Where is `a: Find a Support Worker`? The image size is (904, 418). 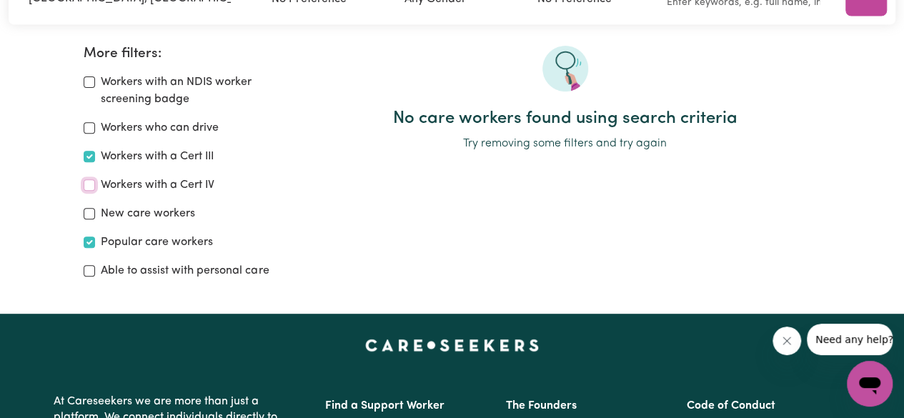 a: Find a Support Worker is located at coordinates (385, 406).